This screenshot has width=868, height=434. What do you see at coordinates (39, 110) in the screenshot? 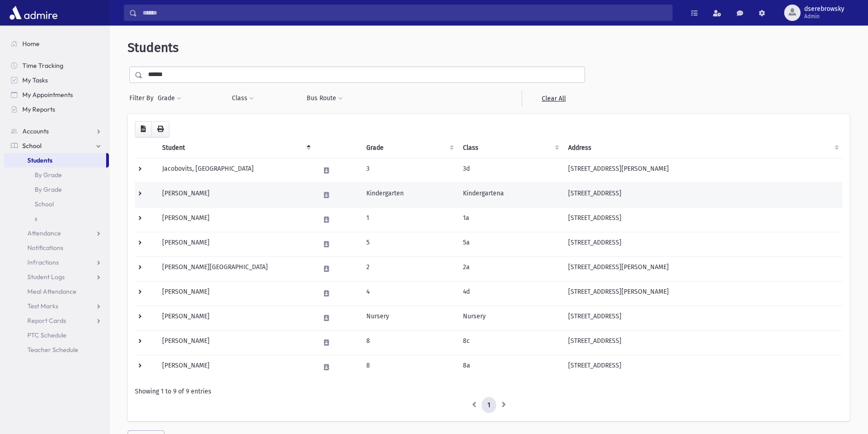
I see `span: My Reports` at bounding box center [39, 110].